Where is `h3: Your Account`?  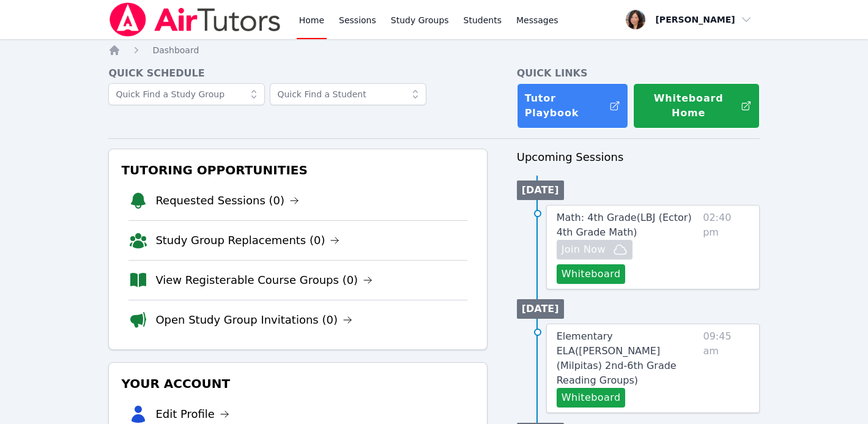
h3: Your Account is located at coordinates (298, 384).